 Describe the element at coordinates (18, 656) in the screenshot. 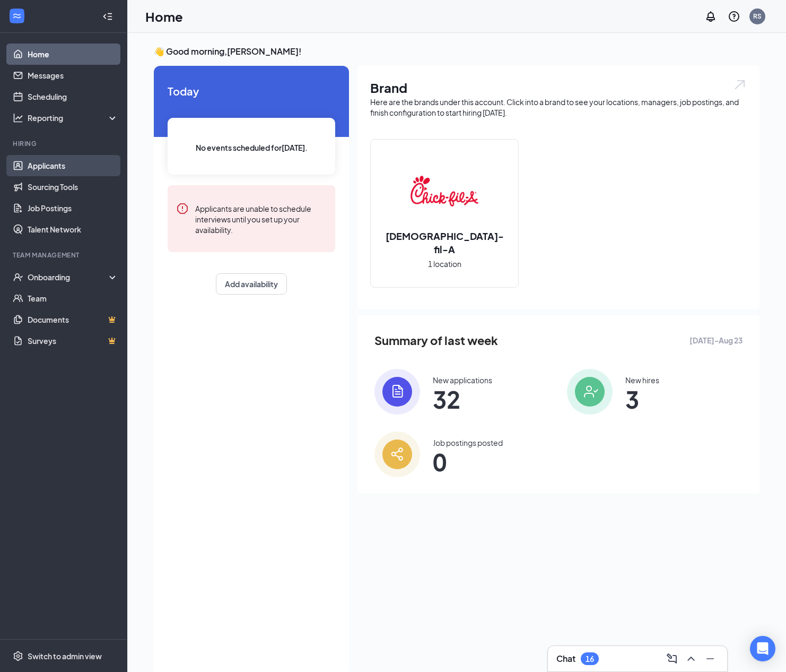

I see `svg: Settings` at that location.